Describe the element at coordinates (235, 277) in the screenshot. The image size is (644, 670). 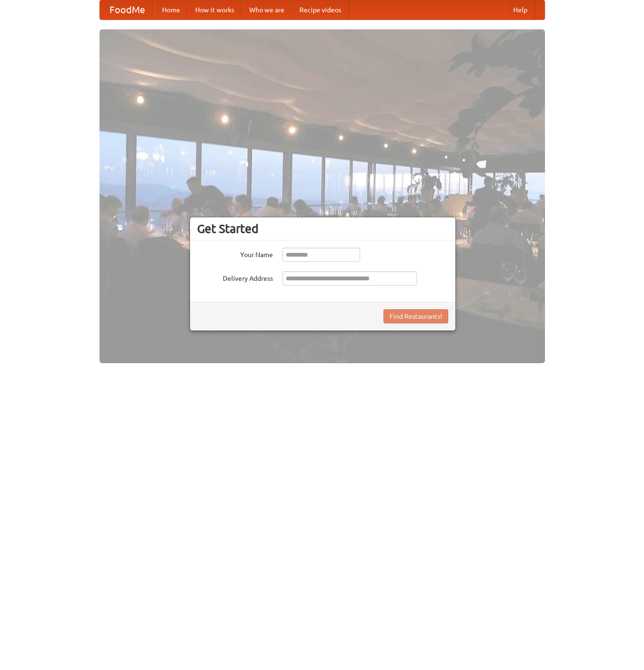
I see `label: Delivery Address` at that location.